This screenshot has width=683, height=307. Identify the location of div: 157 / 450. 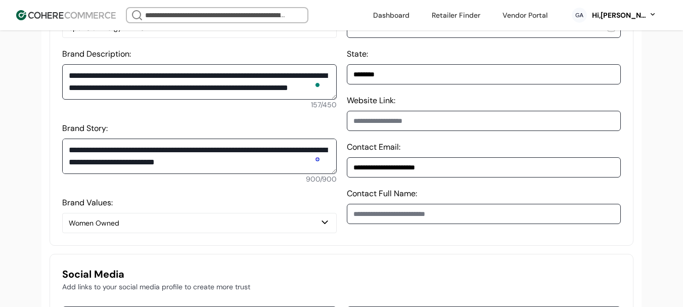
(199, 105).